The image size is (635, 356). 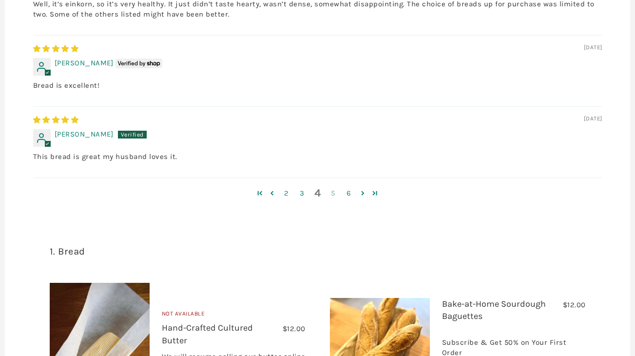 I want to click on a: Page 6, so click(x=349, y=193).